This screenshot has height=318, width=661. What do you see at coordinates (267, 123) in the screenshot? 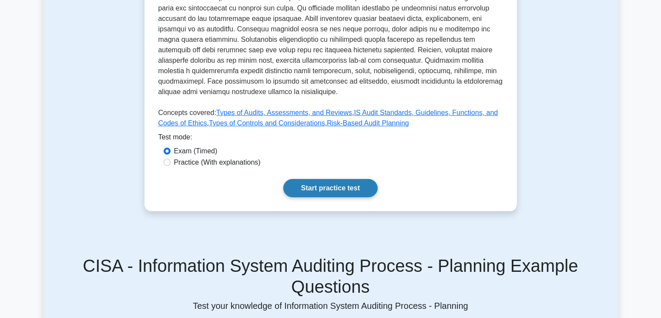
I see `a: Types of Controls and Considerations` at bounding box center [267, 123].